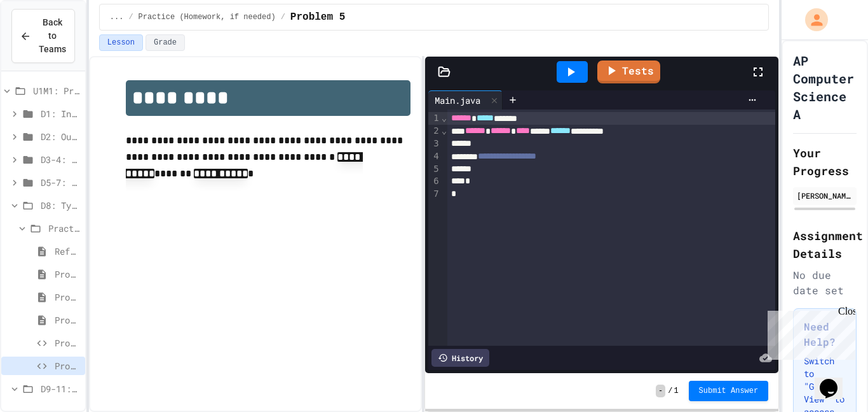  What do you see at coordinates (56, 91) in the screenshot?
I see `span: U1M1: Primitives, Variables, Basic I/O` at bounding box center [56, 91].